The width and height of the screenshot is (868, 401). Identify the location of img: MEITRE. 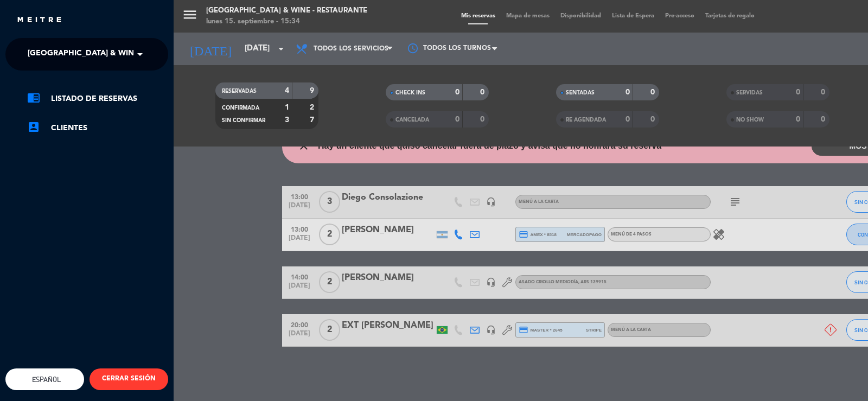
(39, 20).